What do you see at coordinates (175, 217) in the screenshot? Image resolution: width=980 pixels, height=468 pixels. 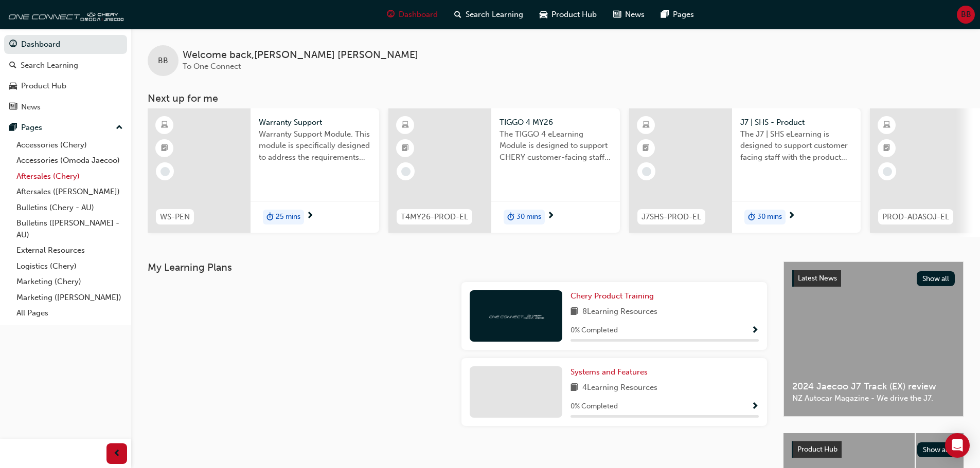 I see `span: WS-PEN` at bounding box center [175, 217].